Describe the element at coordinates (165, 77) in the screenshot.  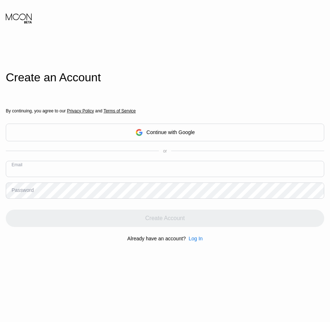
I see `div: Create an Account` at that location.